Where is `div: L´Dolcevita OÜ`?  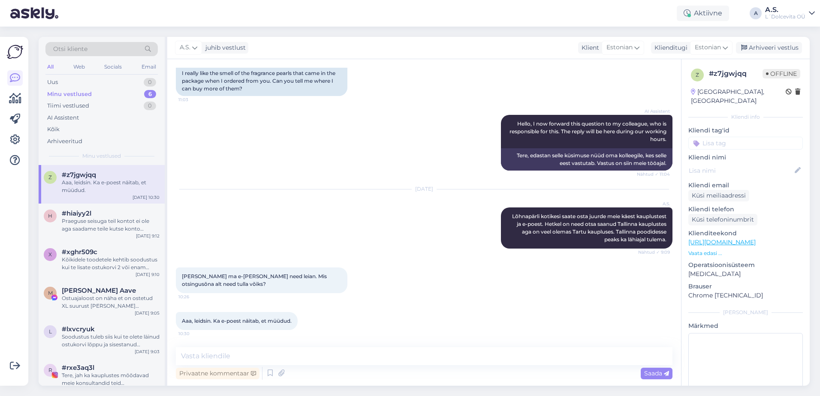
div: L´Dolcevita OÜ is located at coordinates (785, 17).